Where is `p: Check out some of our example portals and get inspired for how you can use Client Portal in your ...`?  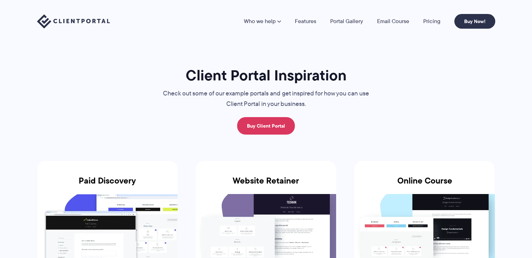
p: Check out some of our example portals and get inspired for how you can use Client Portal in your ... is located at coordinates (266, 99).